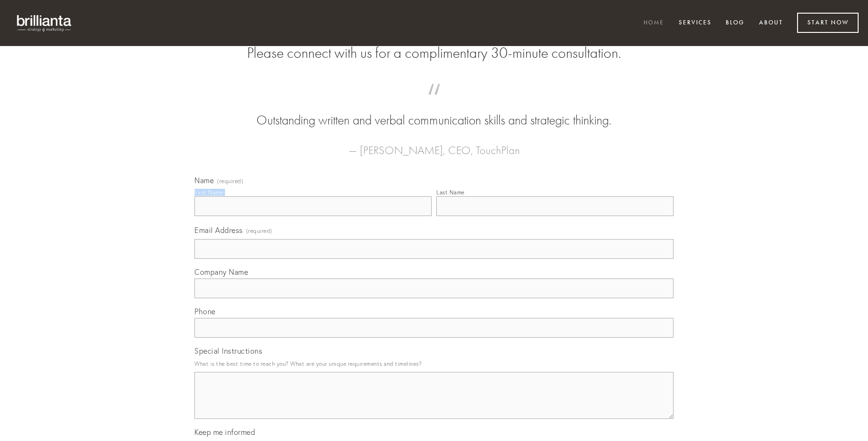  Describe the element at coordinates (735, 23) in the screenshot. I see `a: Blog` at that location.